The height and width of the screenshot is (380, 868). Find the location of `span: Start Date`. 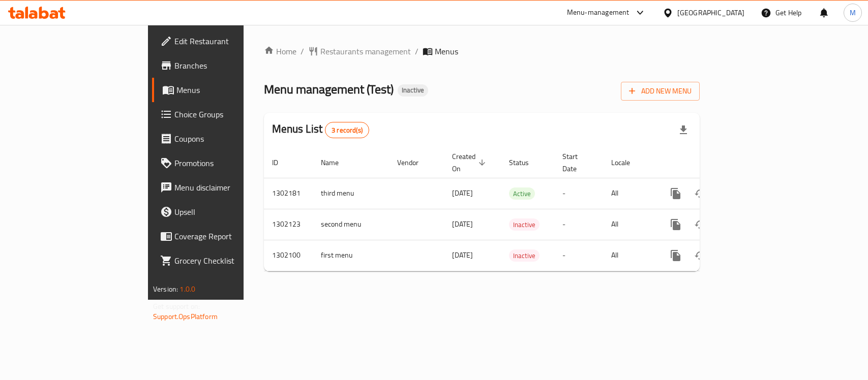

span: Start Date is located at coordinates (577, 162).